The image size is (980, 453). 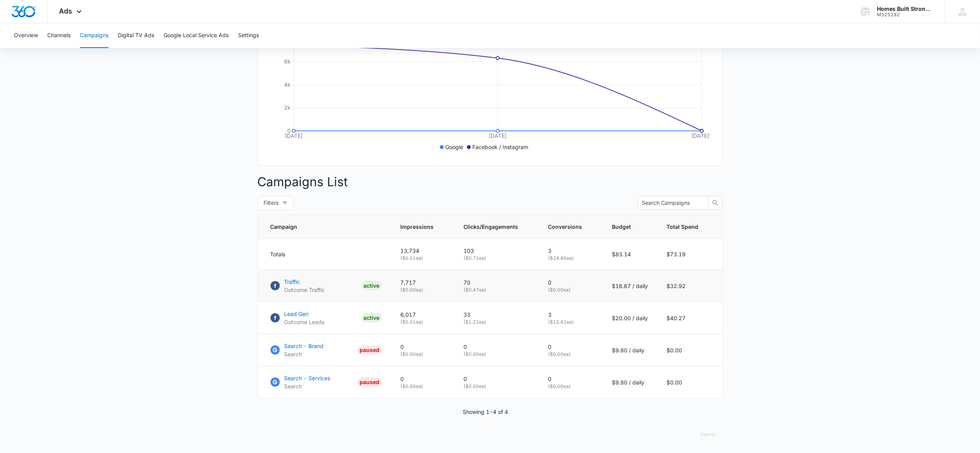 I want to click on span: search, so click(x=716, y=203).